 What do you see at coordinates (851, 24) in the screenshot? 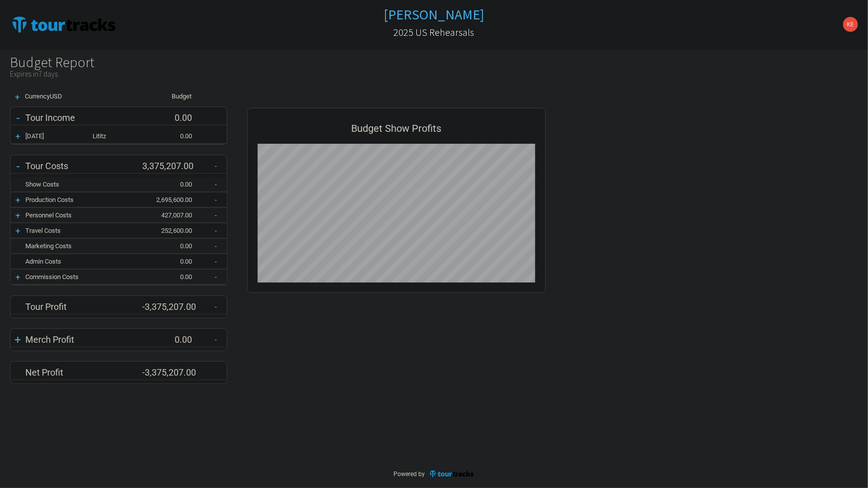
I see `img: Kev` at bounding box center [851, 24].